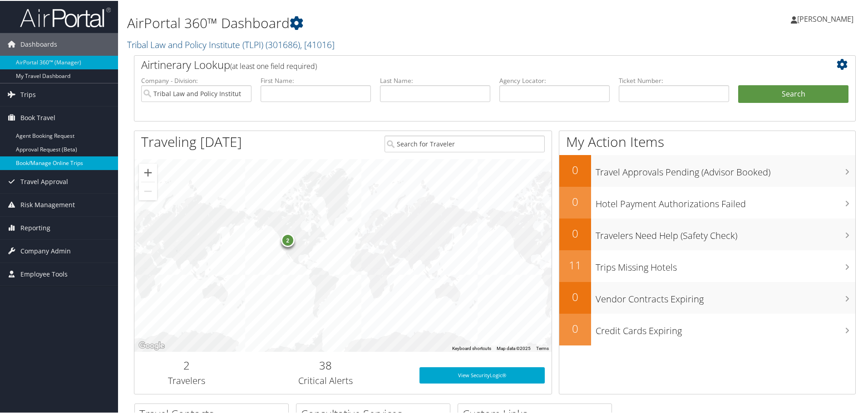  Describe the element at coordinates (316, 80) in the screenshot. I see `label: First Name:` at that location.